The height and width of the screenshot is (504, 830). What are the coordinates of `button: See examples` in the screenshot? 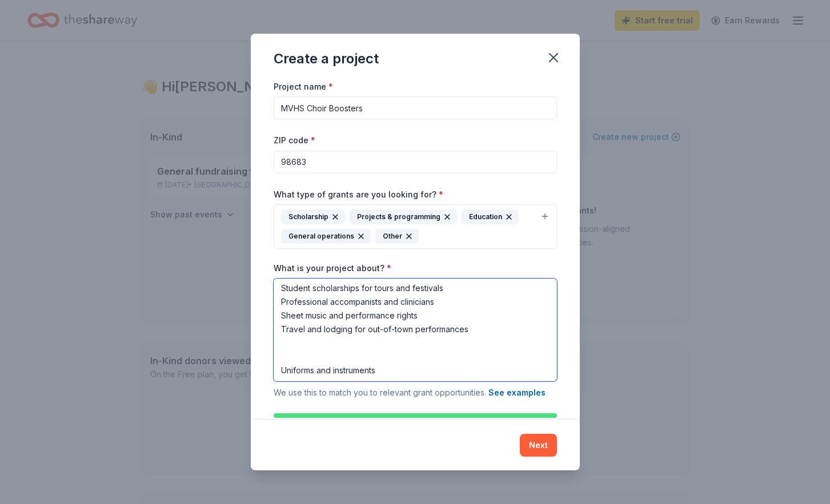 It's located at (517, 393).